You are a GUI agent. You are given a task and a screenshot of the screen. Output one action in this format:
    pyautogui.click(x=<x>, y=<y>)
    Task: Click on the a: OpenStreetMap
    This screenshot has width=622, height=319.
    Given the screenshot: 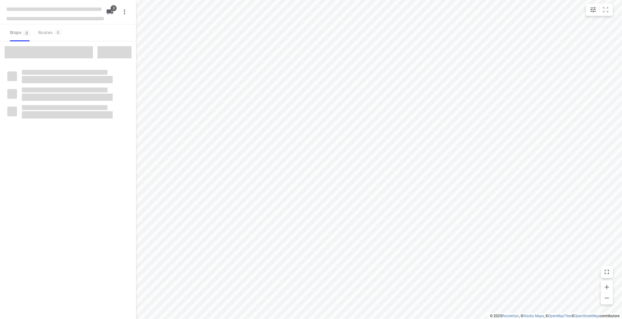 What is the action you would take?
    pyautogui.click(x=587, y=316)
    